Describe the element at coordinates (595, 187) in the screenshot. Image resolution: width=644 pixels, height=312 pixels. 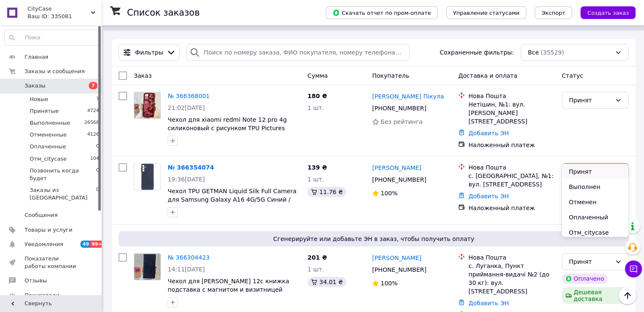
I see `li: Выполнен` at that location.